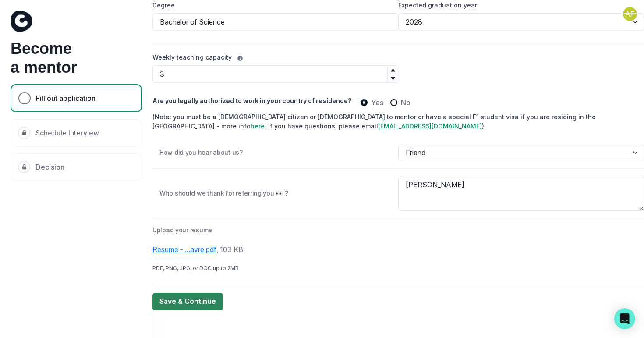  What do you see at coordinates (229, 249) in the screenshot?
I see `div: , 103 KB` at bounding box center [229, 249].